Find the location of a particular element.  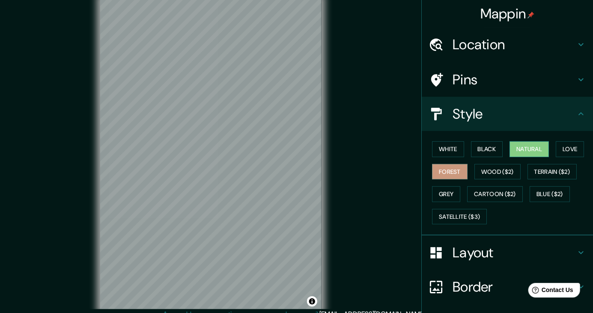

h4: Location is located at coordinates (514, 45).